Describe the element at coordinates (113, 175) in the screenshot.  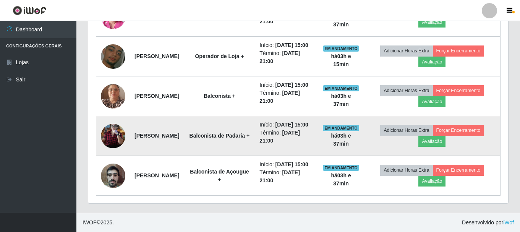
I see `img: 1734364462584.jpeg` at that location.